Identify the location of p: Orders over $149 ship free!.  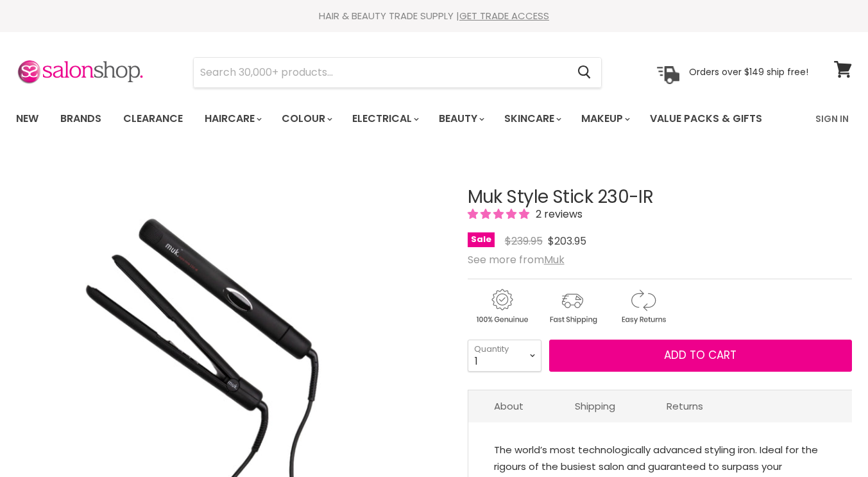
(749, 72).